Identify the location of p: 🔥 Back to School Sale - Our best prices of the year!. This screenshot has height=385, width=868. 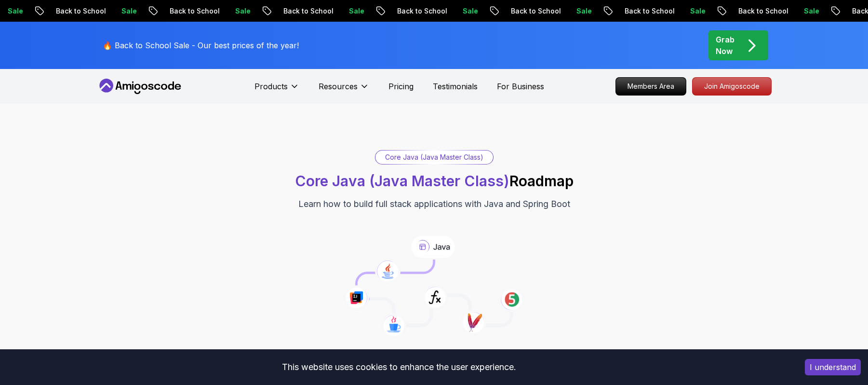
(200, 45).